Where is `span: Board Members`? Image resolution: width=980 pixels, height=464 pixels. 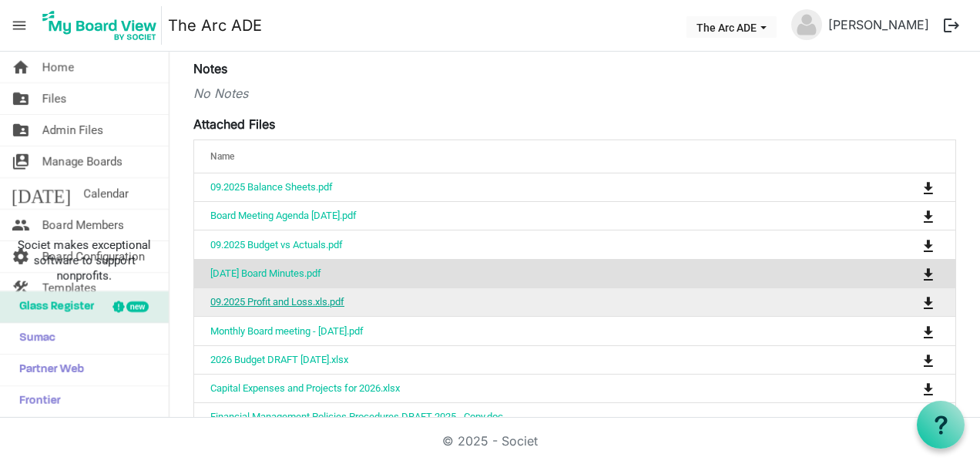 span: Board Members is located at coordinates (83, 225).